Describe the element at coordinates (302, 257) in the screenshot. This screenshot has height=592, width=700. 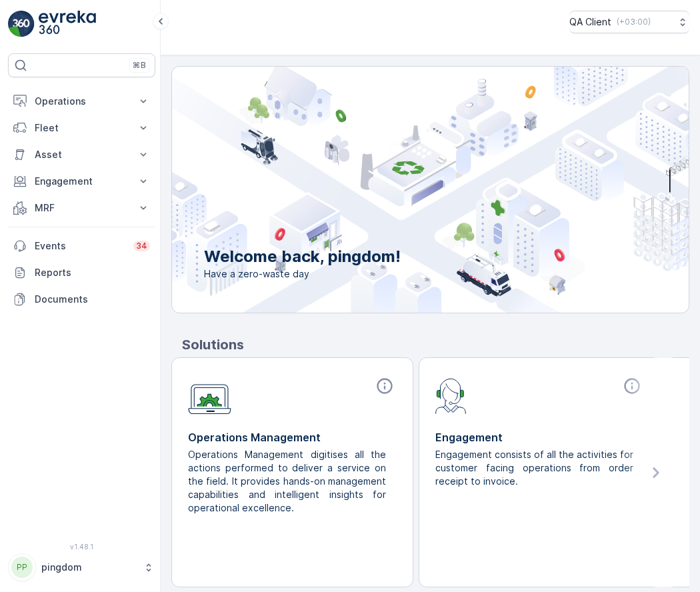
I see `p: Welcome back, pingdom!` at that location.